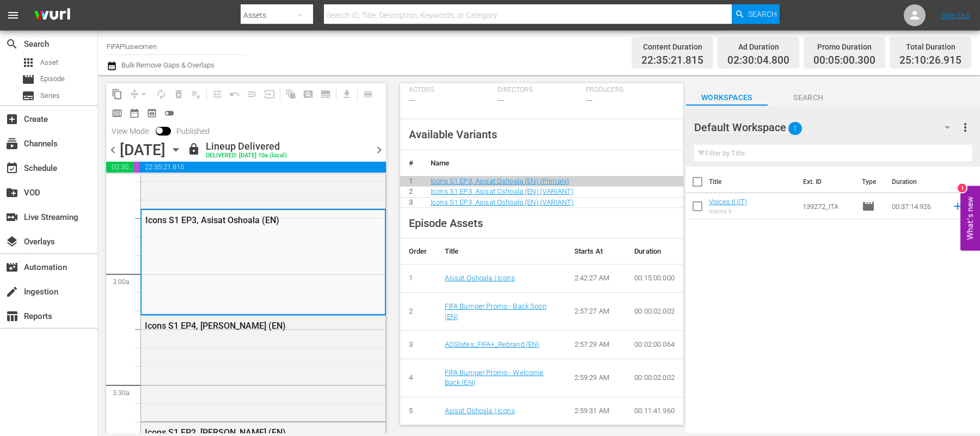  I want to click on span: Loop Content, so click(161, 94).